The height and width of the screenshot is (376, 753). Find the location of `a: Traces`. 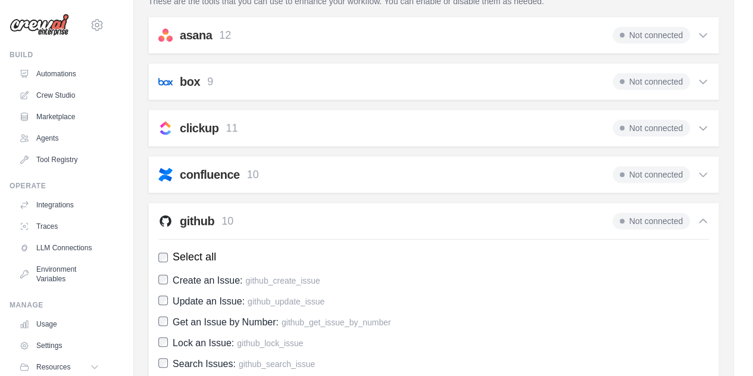

a: Traces is located at coordinates (59, 226).